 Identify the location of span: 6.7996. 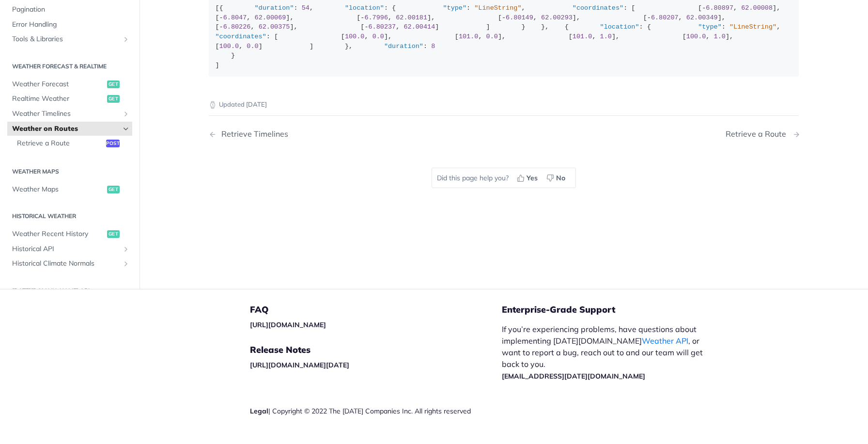
(376, 17).